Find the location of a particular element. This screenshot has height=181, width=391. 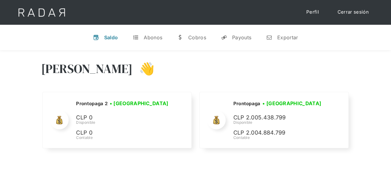

div: Saldo is located at coordinates (111, 37).